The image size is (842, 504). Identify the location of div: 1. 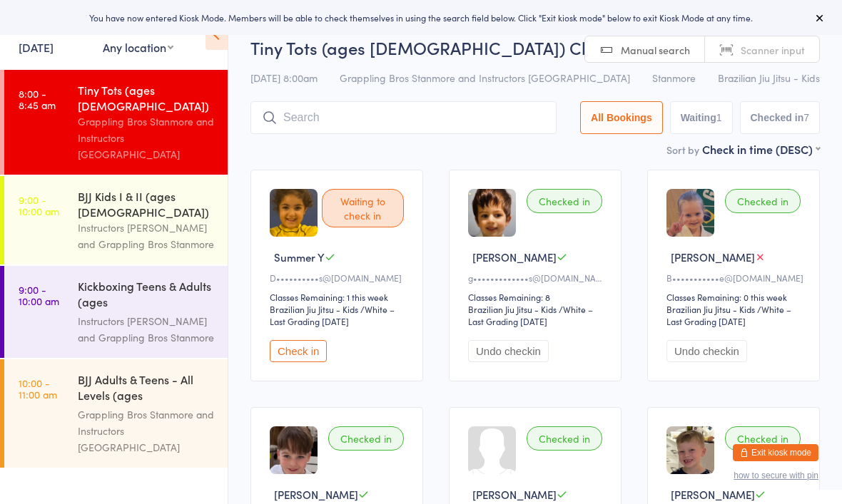
(719, 118).